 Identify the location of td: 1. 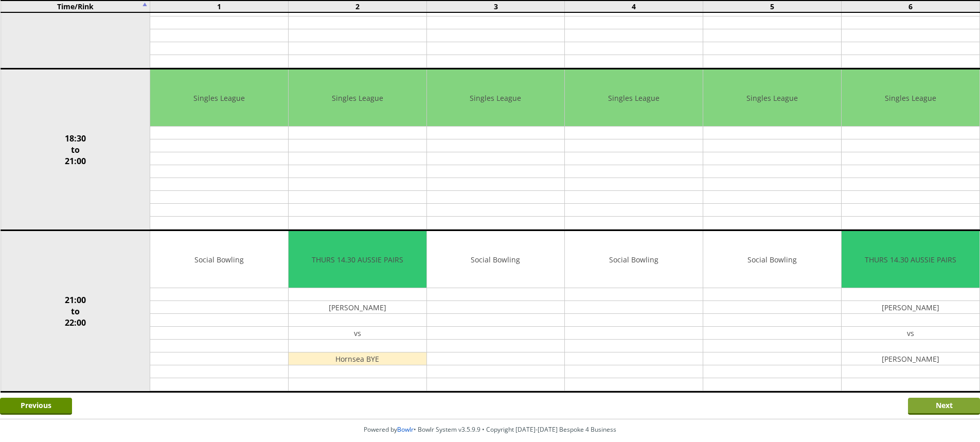
(219, 6).